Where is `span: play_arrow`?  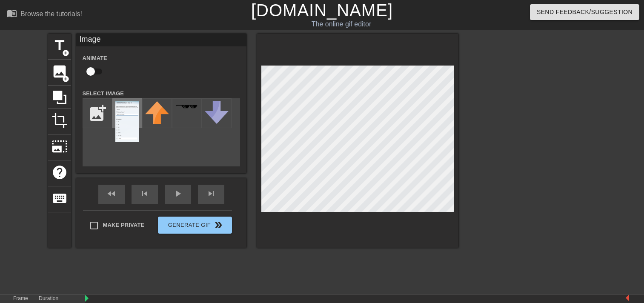
span: play_arrow is located at coordinates (178, 194).